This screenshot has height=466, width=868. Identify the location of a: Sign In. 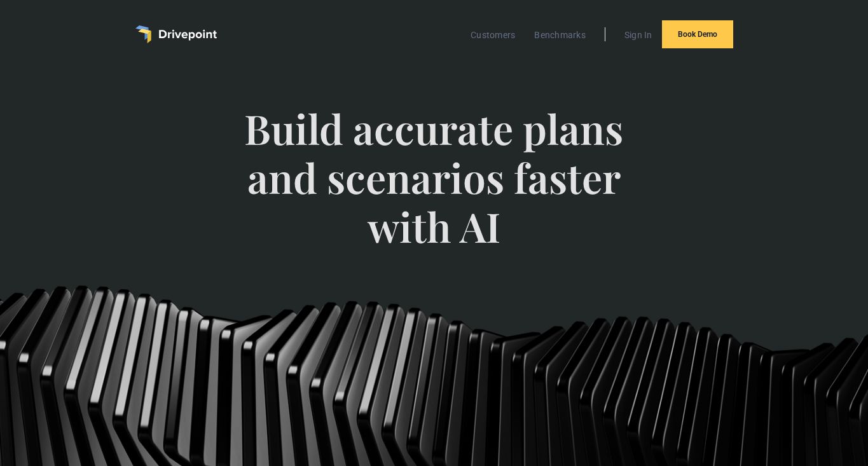
(638, 35).